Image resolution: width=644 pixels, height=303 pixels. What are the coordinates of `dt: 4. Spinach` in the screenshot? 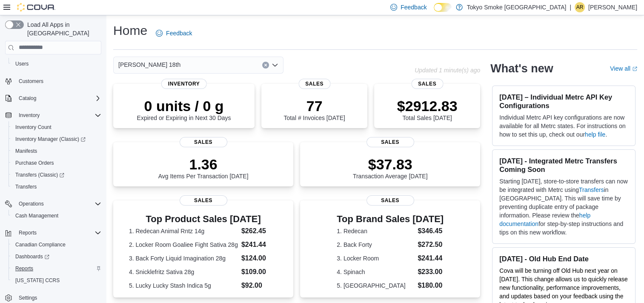 It's located at (375, 272).